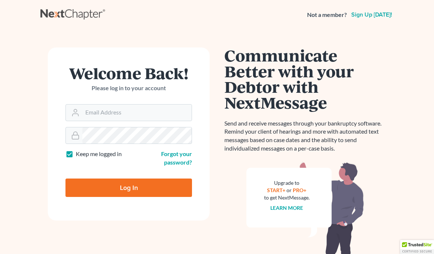 Image resolution: width=434 pixels, height=254 pixels. I want to click on div: Upgrade to, so click(287, 183).